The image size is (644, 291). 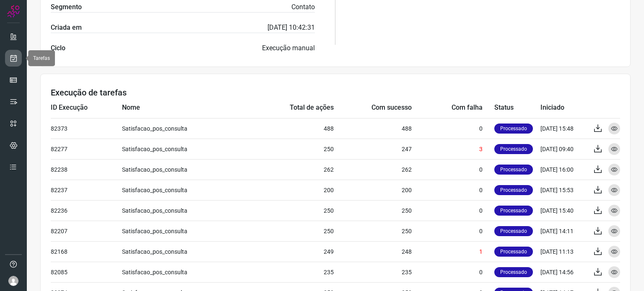 I want to click on td: ID Execução, so click(x=87, y=107).